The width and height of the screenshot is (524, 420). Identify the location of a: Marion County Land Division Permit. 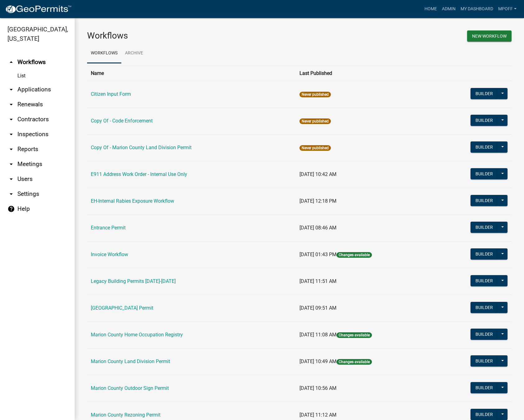
(130, 361).